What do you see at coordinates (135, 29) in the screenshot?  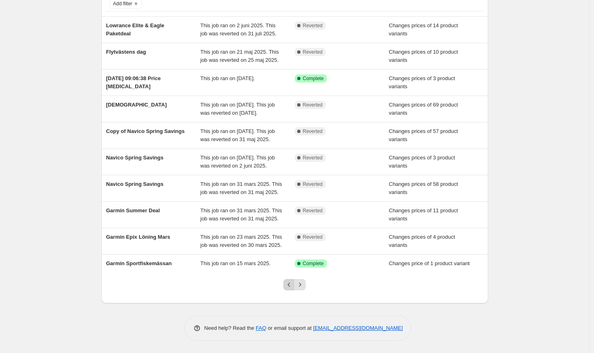 I see `span: Lowrance Elite & Eagle Paketdeal` at bounding box center [135, 29].